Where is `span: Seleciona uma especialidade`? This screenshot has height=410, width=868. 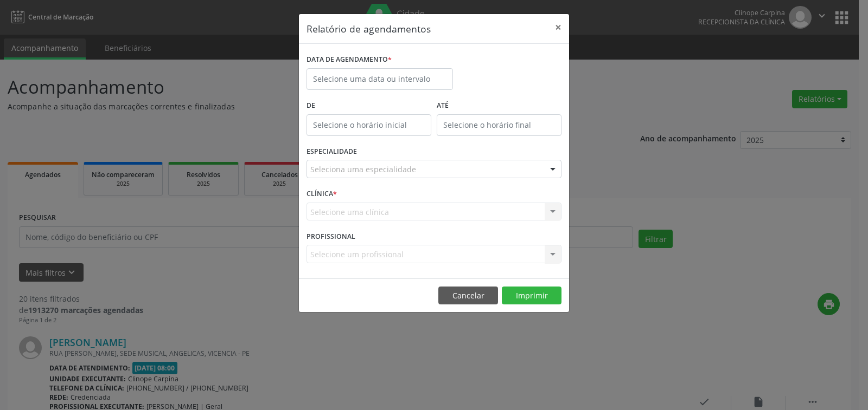 span: Seleciona uma especialidade is located at coordinates (363, 169).